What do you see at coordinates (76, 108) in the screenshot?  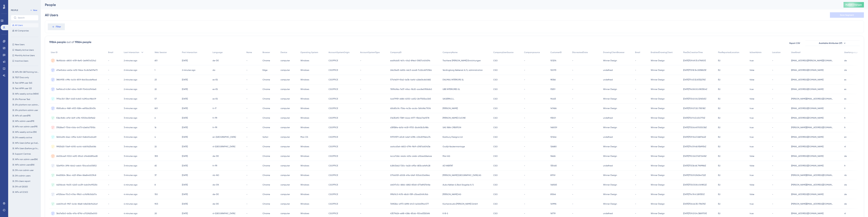 I see `span: 9585a8ca-968f-4f53-9284-e693da30431c` at bounding box center [76, 108].